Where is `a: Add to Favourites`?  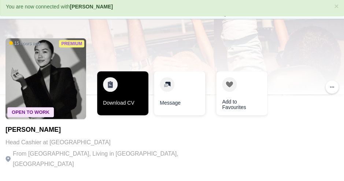
a: Add to Favourites is located at coordinates (242, 93).